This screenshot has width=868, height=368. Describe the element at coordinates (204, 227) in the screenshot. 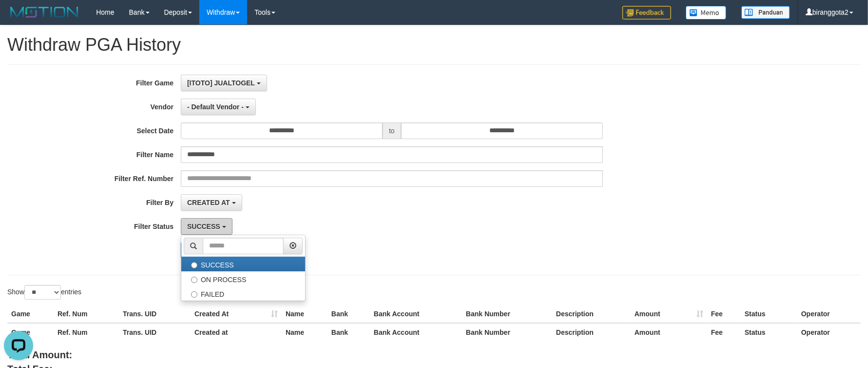

I see `span: SUCCESS` at that location.